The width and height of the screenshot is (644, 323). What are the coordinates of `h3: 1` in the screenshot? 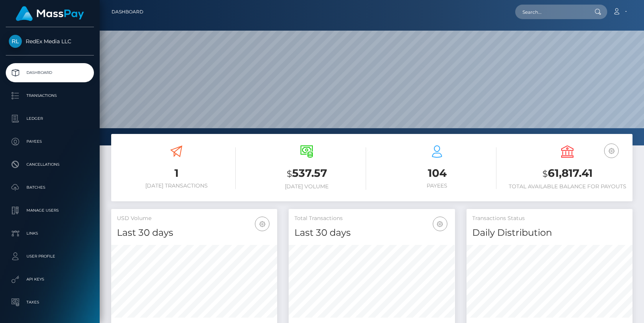 It's located at (176, 173).